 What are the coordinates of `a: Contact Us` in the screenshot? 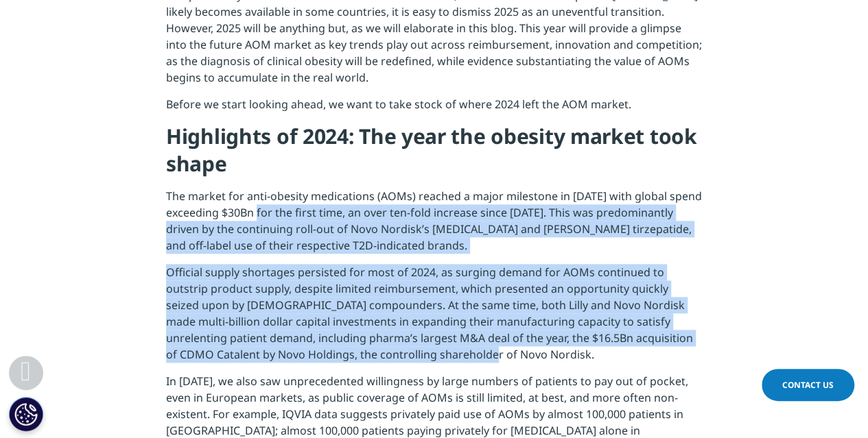 It's located at (808, 385).